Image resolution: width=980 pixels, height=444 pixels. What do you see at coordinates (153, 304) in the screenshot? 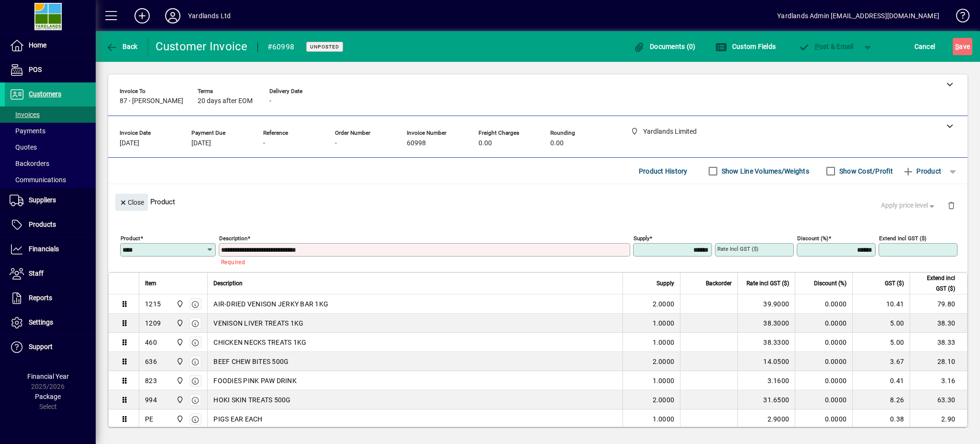
I see `div: 1215` at bounding box center [153, 304].